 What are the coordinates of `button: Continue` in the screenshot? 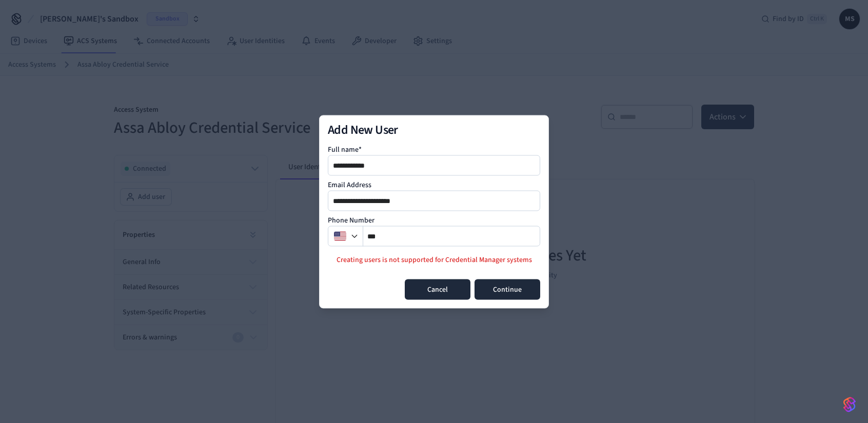 It's located at (507, 290).